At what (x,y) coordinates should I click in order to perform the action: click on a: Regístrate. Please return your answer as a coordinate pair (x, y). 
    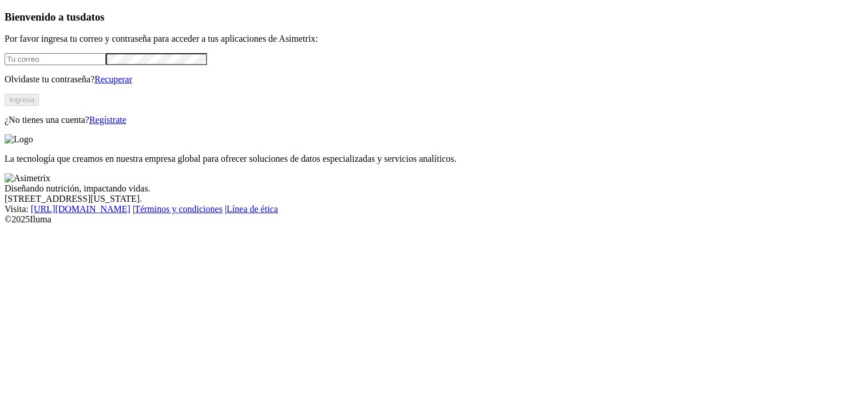
    Looking at the image, I should click on (107, 119).